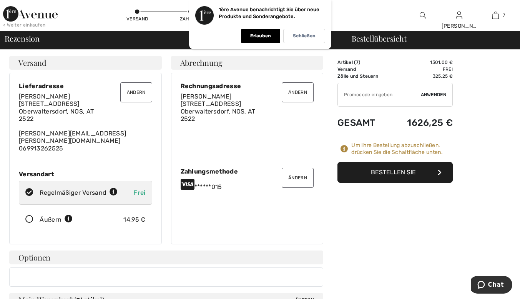 This screenshot has height=299, width=520. I want to click on font: Erlauben, so click(260, 36).